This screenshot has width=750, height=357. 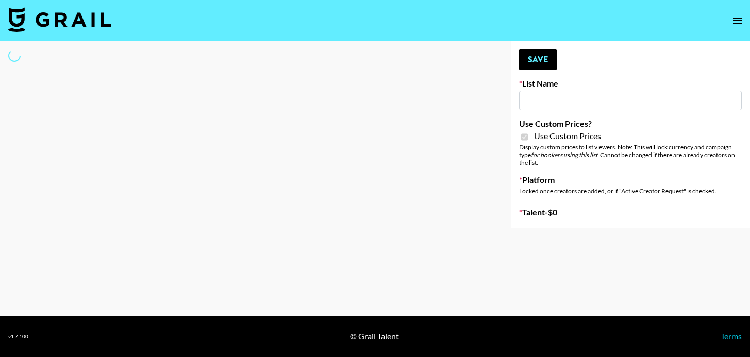 I want to click on img: Grail Talent, so click(x=60, y=20).